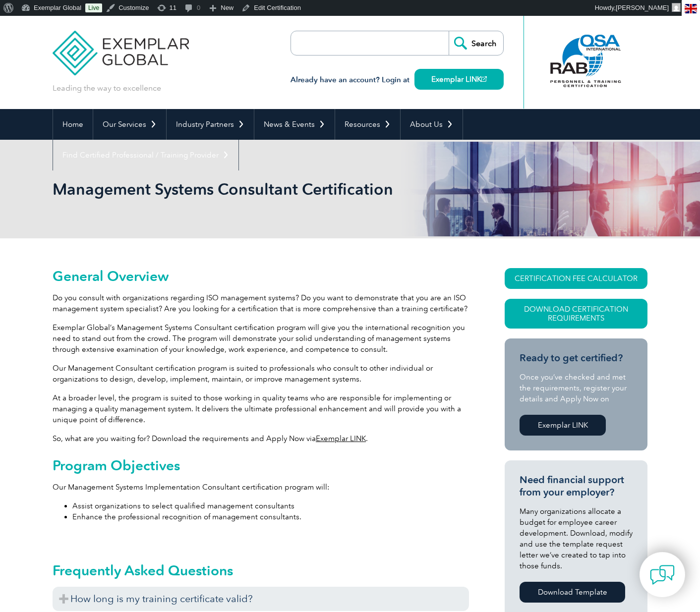 The height and width of the screenshot is (612, 700). Describe the element at coordinates (271, 517) in the screenshot. I see `li: Enhance the professional recognition of management consultants.` at that location.